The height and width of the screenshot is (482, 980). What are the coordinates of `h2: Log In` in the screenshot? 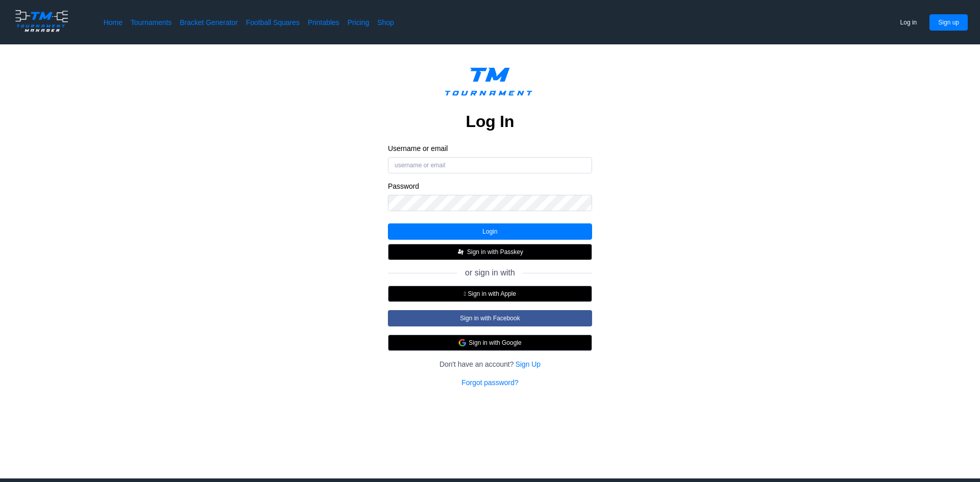 It's located at (490, 121).